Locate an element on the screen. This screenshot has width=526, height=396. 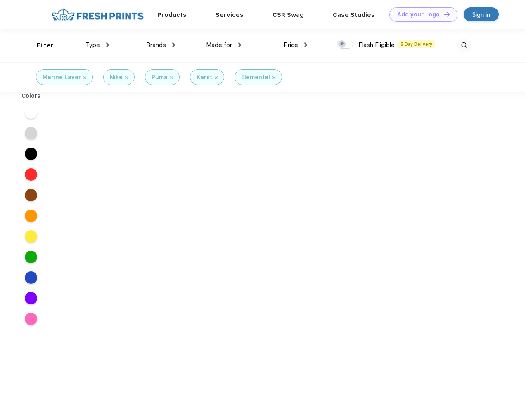
span: Brands is located at coordinates (156, 45).